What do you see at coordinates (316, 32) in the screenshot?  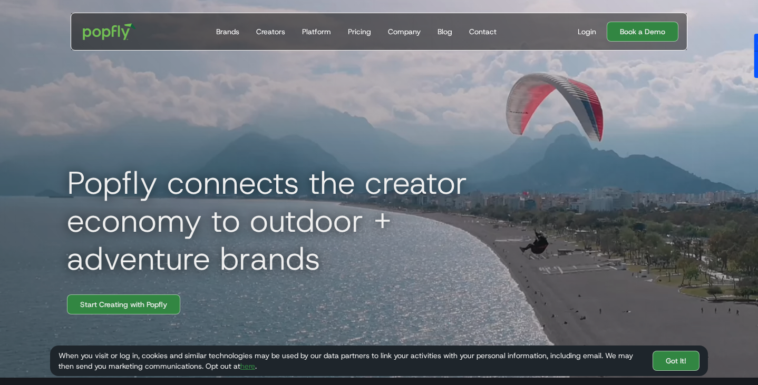 I see `div: Platform` at bounding box center [316, 32].